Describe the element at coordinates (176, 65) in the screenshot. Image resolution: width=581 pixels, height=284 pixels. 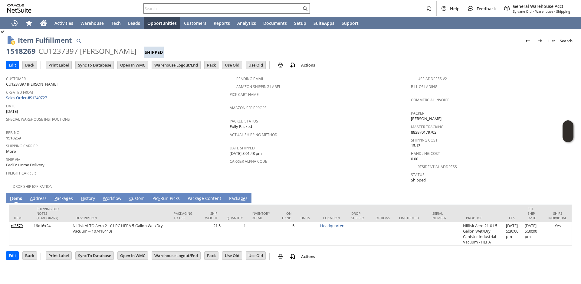
I see `input: Warehouse Logout/End` at that location.